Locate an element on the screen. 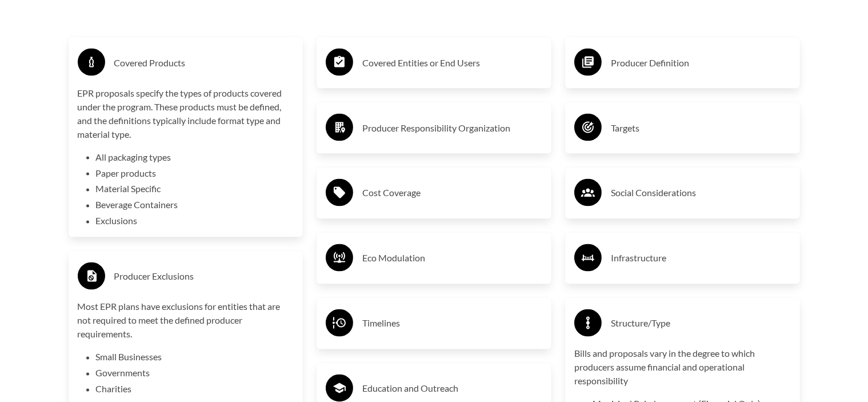 The image size is (868, 402). h3: Targets is located at coordinates (701, 128).